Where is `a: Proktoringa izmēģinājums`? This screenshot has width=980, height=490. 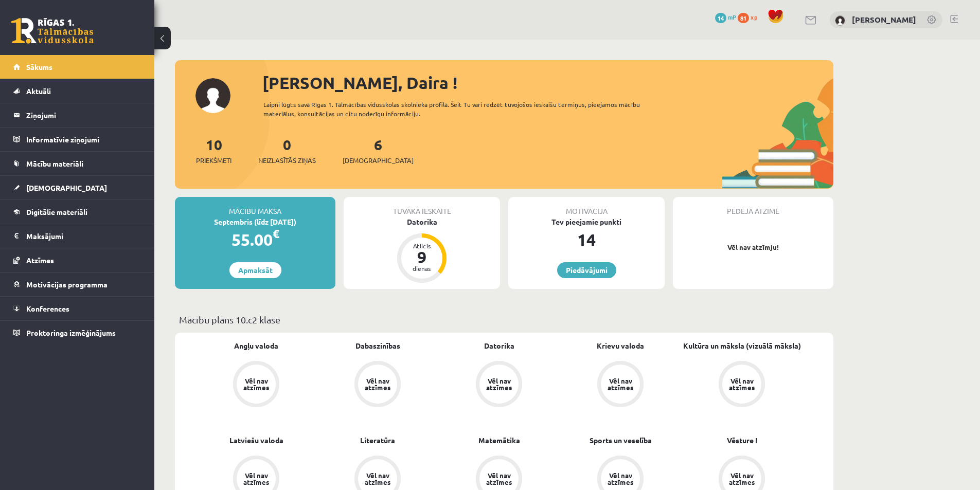
a: Proktoringa izmēģinājums is located at coordinates (77, 333).